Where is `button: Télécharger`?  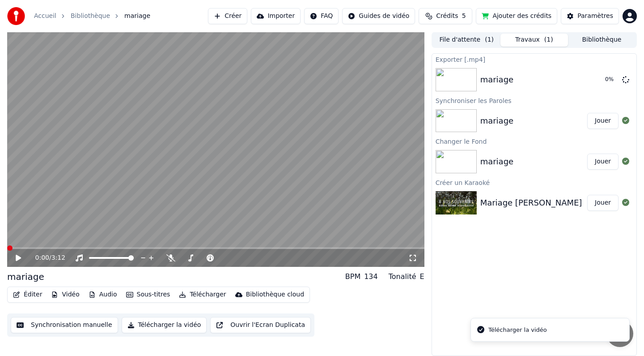
button: Télécharger is located at coordinates (202, 295).